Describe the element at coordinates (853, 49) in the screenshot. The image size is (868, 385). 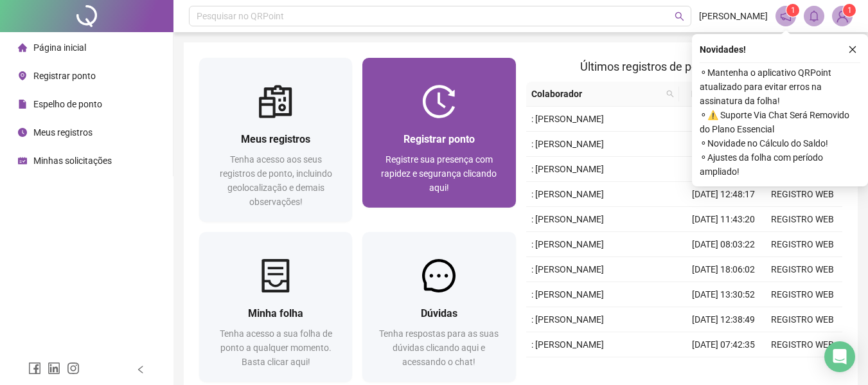
I see `span: close` at that location.